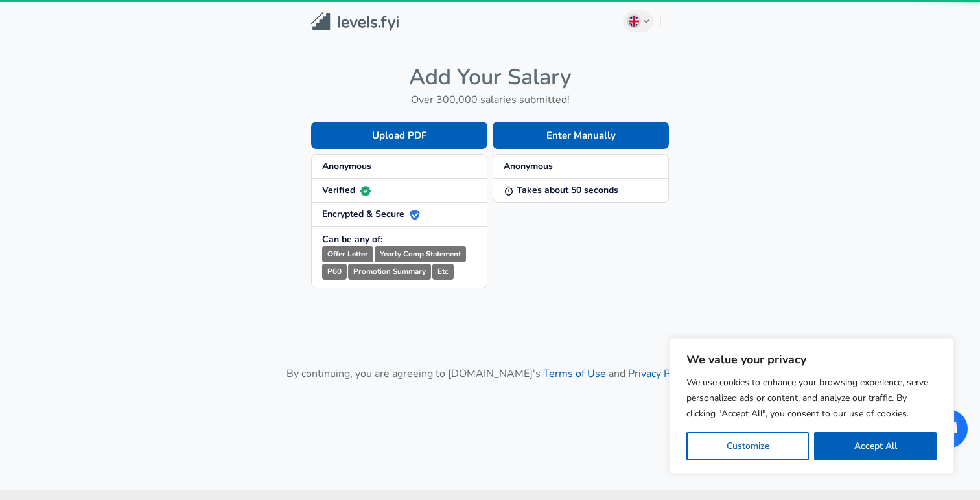 The image size is (980, 500). What do you see at coordinates (335, 272) in the screenshot?
I see `small: P60` at bounding box center [335, 272].